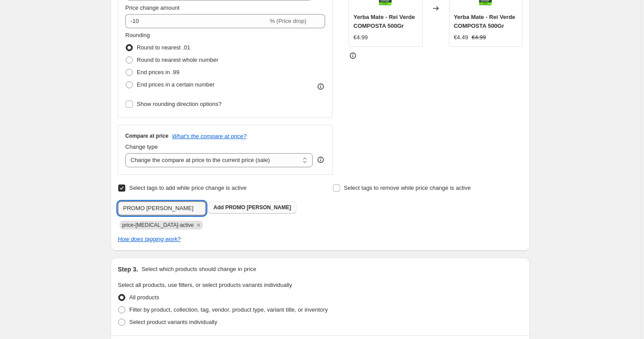 Image resolution: width=644 pixels, height=339 pixels. Describe the element at coordinates (164, 47) in the screenshot. I see `span: Round to nearest .01` at that location.